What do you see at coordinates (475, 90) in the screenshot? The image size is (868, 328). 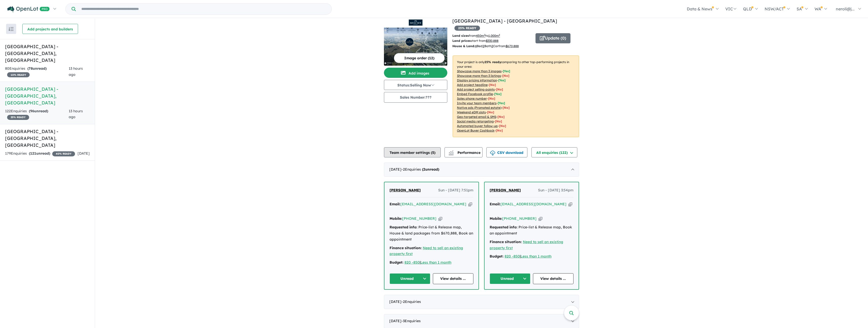 I see `u: Add project selling-points` at bounding box center [475, 90].